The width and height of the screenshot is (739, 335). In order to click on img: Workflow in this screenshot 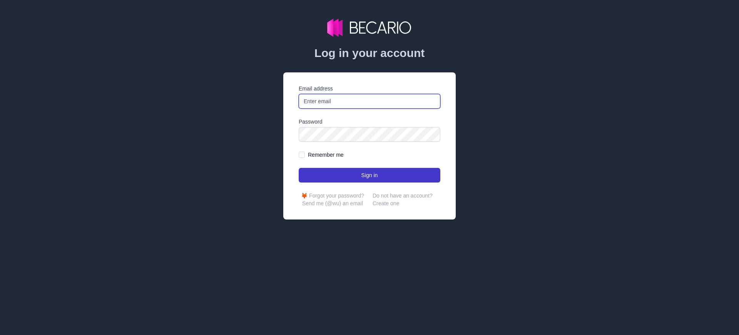, I will do `click(369, 28)`.